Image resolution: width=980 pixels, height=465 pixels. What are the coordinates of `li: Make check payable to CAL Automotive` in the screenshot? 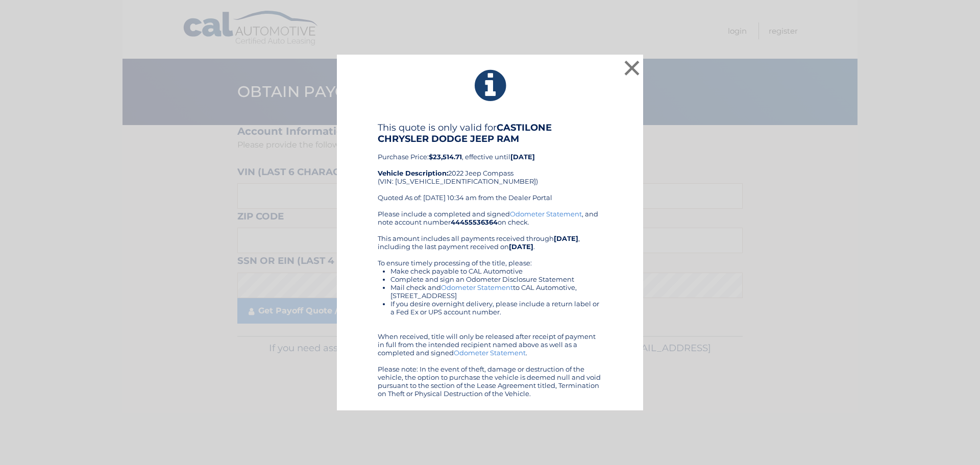 It's located at (496, 271).